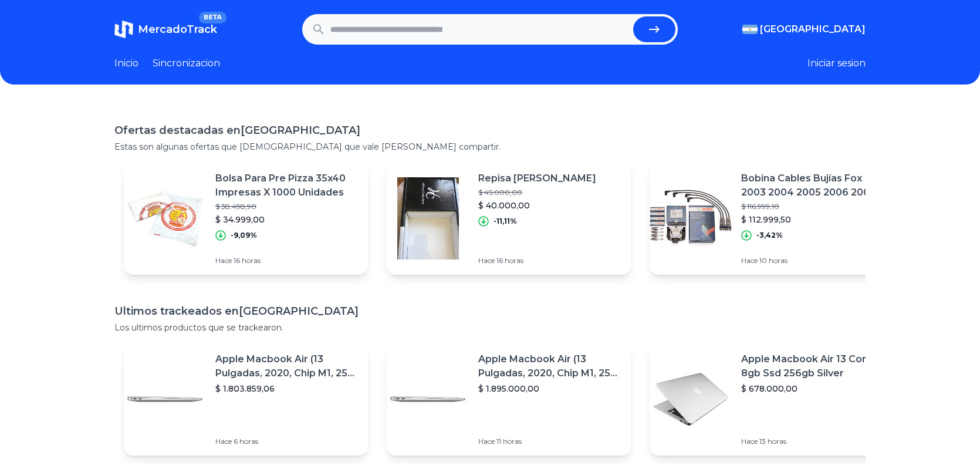 This screenshot has height=472, width=980. I want to click on span: MercadoTrack, so click(177, 29).